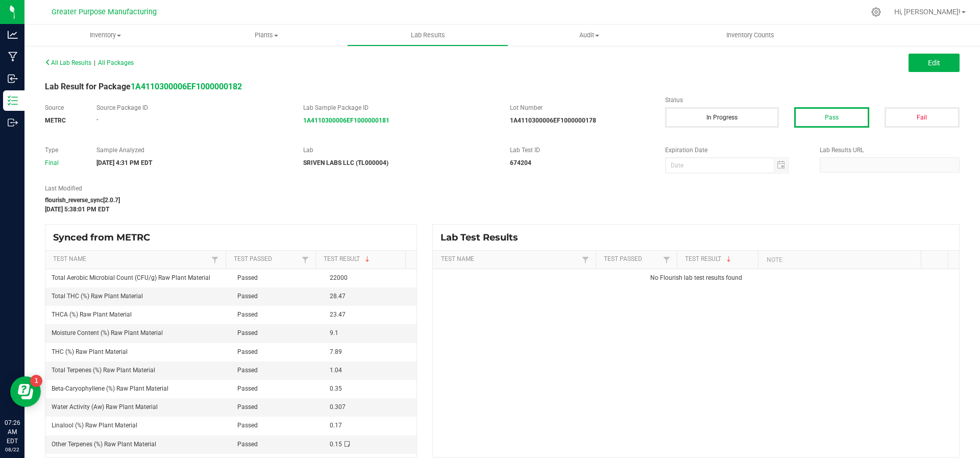 The width and height of the screenshot is (980, 458). Describe the element at coordinates (143, 87) in the screenshot. I see `span: Lab Result for Package` at that location.